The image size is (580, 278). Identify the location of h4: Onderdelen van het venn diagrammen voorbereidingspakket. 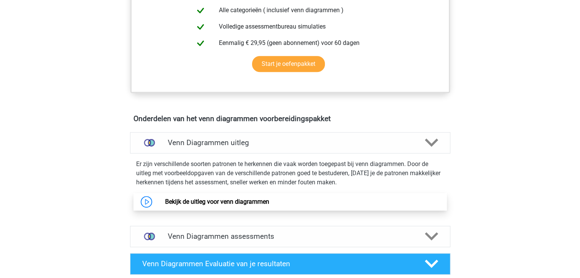
(290, 119).